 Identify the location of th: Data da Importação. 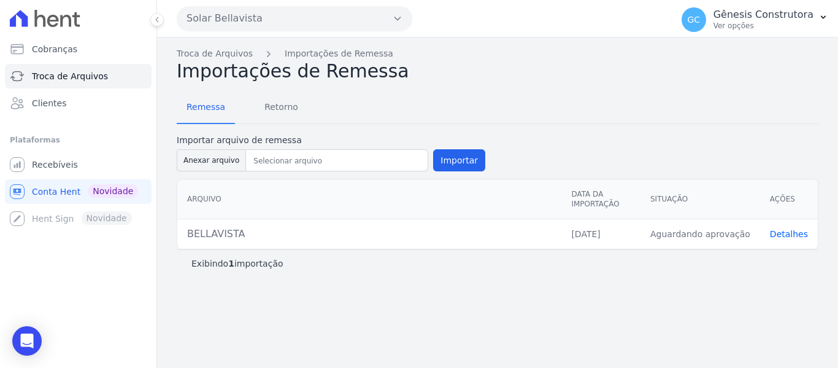
(601, 199).